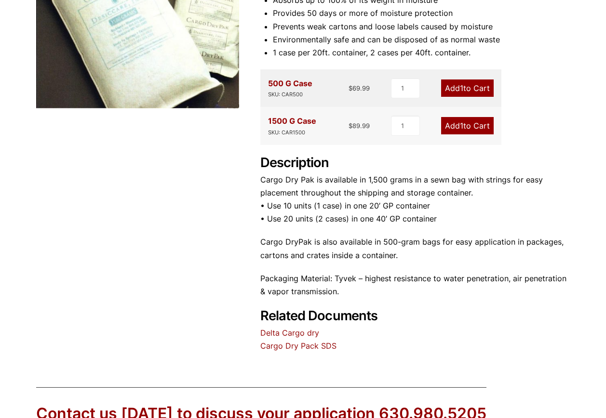 The height and width of the screenshot is (418, 606). What do you see at coordinates (415, 285) in the screenshot?
I see `p: Packaging Material: Tyvek – highest resistance to water penetration, air penetration & vapor tran...` at bounding box center [415, 285].